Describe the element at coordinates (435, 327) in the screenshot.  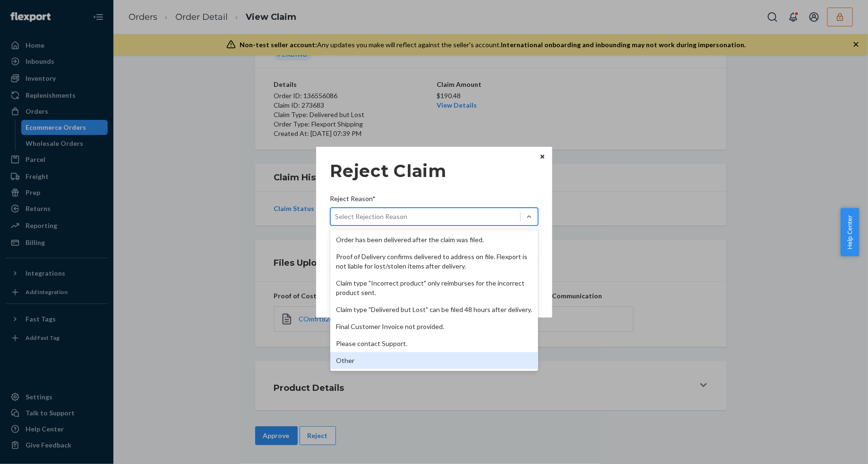
I see `div: Final Customer Invoice not provided.` at that location.